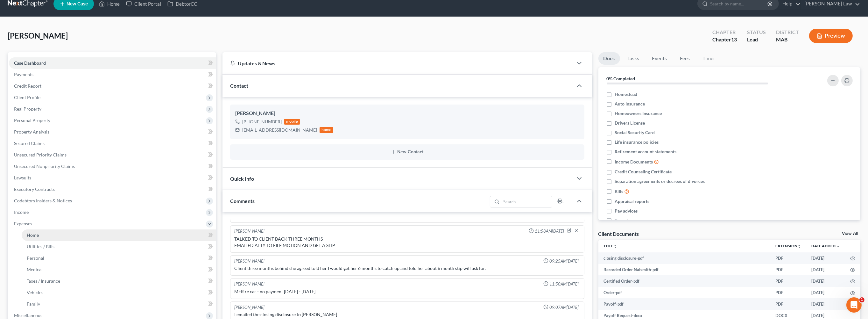 The height and width of the screenshot is (319, 868). Describe the element at coordinates (685, 270) in the screenshot. I see `td: Recorded Order Naismith-pdf` at that location.